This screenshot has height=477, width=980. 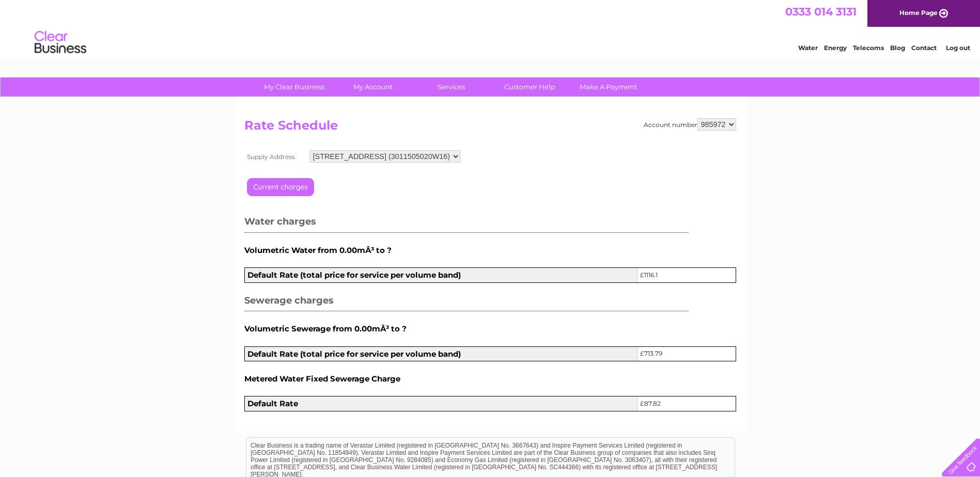 What do you see at coordinates (690, 125) in the screenshot?
I see `div: Account number` at bounding box center [690, 125].